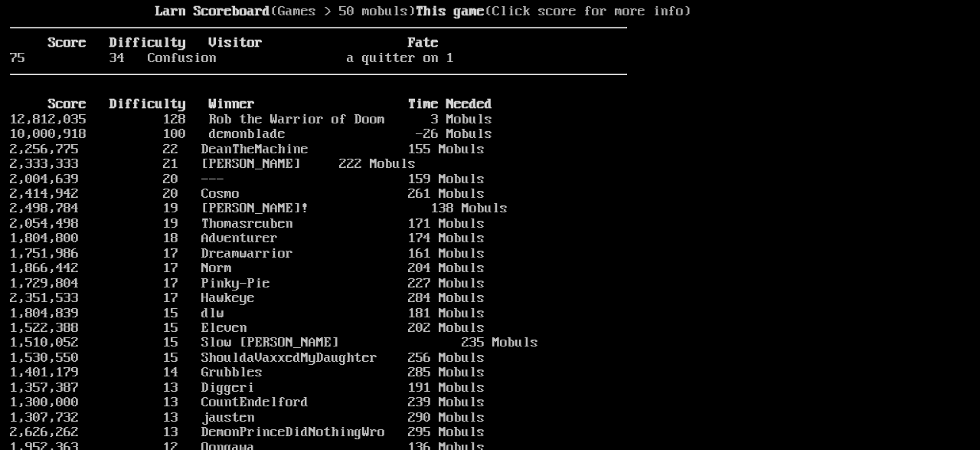 The height and width of the screenshot is (450, 980). Describe the element at coordinates (248, 432) in the screenshot. I see `a: 2,626,262 13 DemonPrinceDidNothingWro 295 Mobuls` at that location.